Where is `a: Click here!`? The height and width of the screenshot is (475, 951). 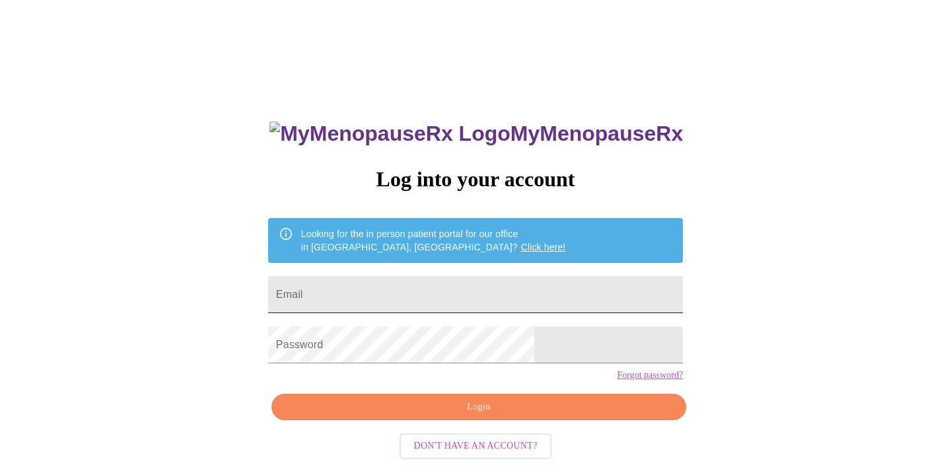
a: Click here! is located at coordinates (543, 247).